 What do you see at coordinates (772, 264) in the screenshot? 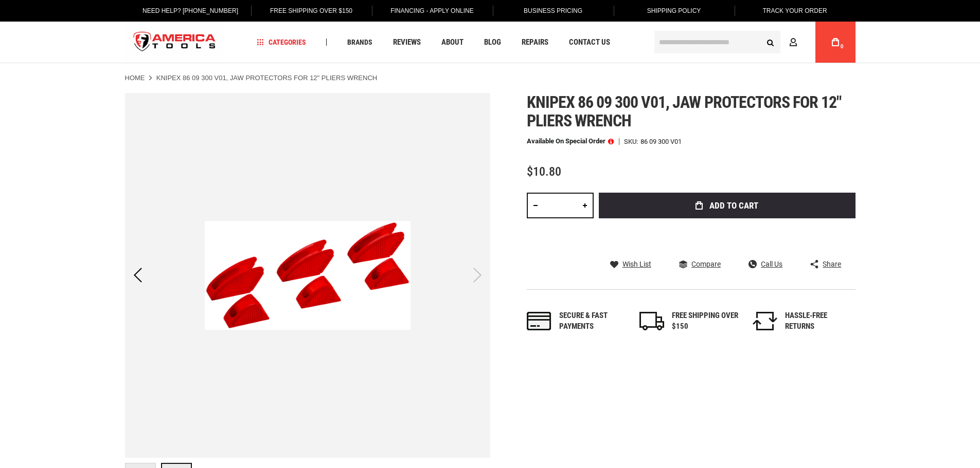
I see `span: Call Us` at bounding box center [772, 264].